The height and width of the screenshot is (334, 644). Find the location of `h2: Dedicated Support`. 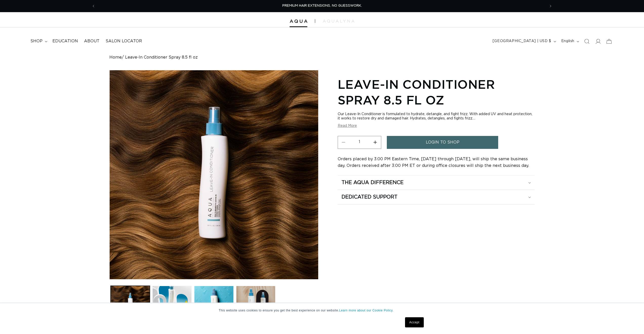

h2: Dedicated Support is located at coordinates (369, 197).